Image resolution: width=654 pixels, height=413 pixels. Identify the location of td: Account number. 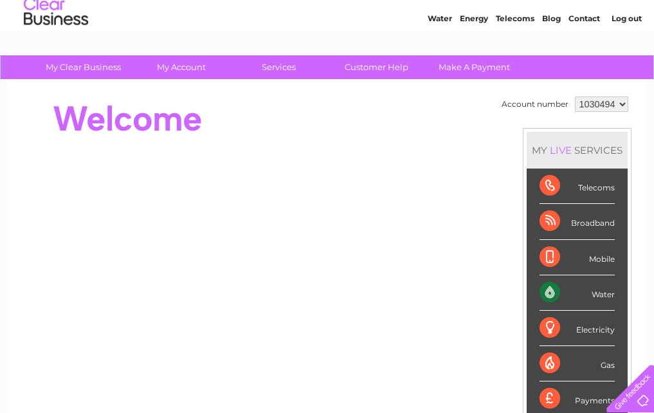
(535, 104).